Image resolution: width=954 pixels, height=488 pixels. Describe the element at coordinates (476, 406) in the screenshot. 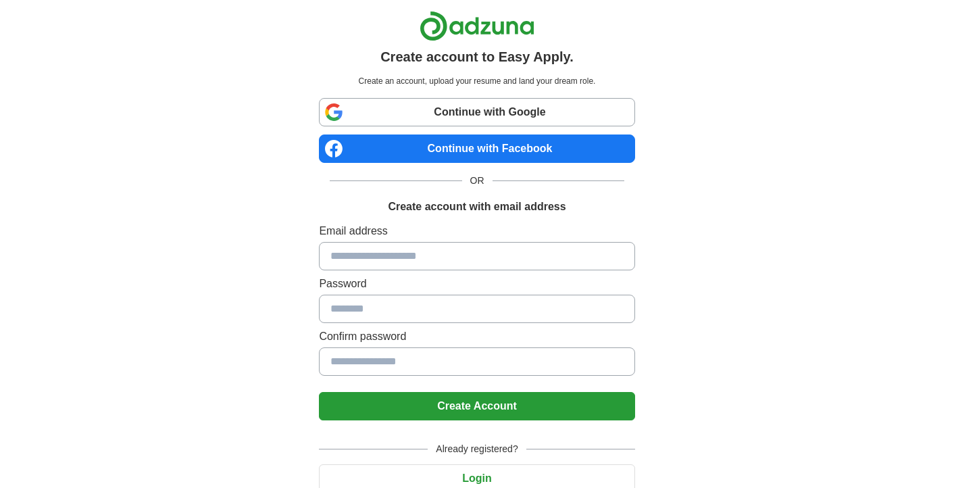

I see `button: Create Account` at that location.